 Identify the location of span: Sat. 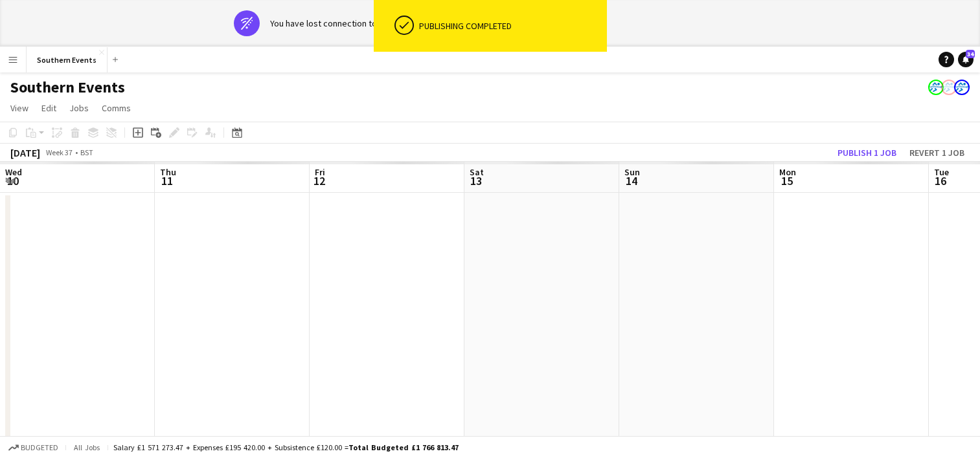
(477, 172).